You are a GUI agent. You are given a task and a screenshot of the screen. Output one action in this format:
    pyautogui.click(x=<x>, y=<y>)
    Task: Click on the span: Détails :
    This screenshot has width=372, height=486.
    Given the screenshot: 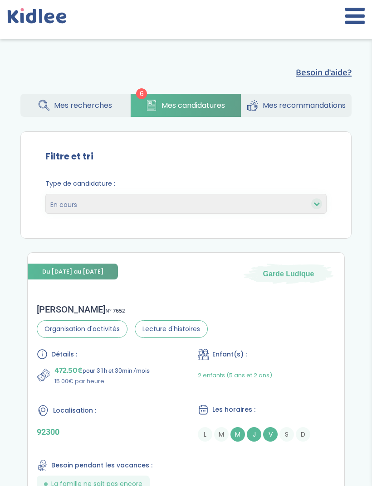 What is the action you would take?
    pyautogui.click(x=64, y=354)
    